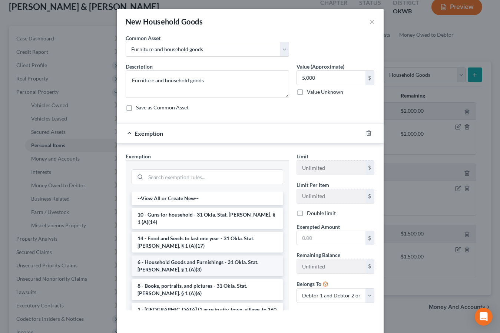  Describe the element at coordinates (162, 108) in the screenshot. I see `label: Save as Common Asset` at that location.